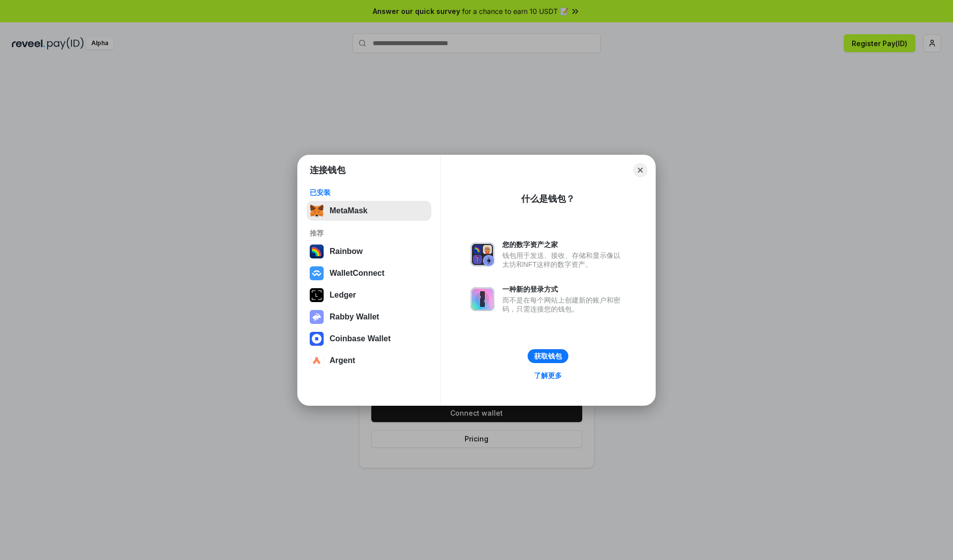 This screenshot has width=953, height=560. Describe the element at coordinates (548, 357) in the screenshot. I see `button: 获取钱包` at that location.